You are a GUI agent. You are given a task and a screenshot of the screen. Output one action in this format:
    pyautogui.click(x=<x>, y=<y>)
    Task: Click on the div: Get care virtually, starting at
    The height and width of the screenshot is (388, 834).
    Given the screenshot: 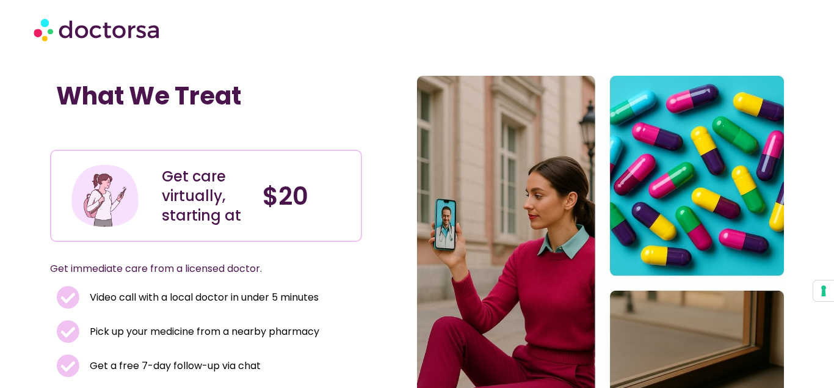 What is the action you would take?
    pyautogui.click(x=206, y=196)
    